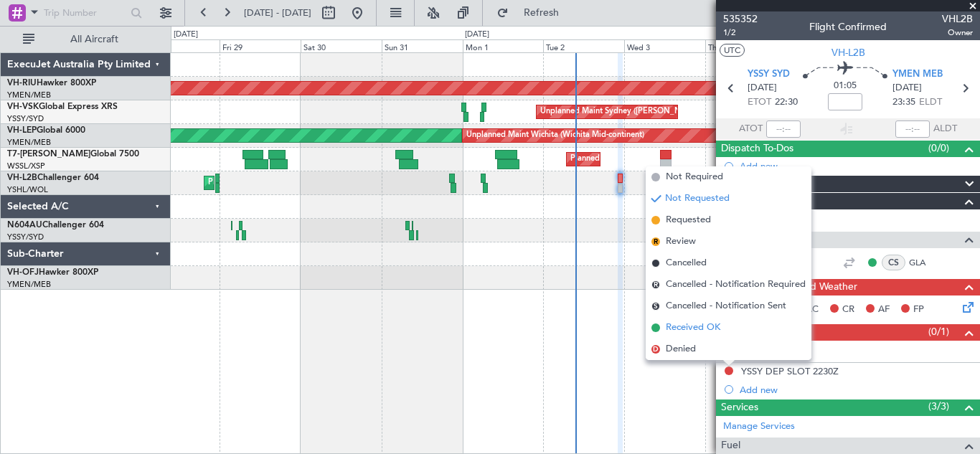 The width and height of the screenshot is (980, 454). What do you see at coordinates (21, 130) in the screenshot?
I see `span: VH-LEP` at bounding box center [21, 130].